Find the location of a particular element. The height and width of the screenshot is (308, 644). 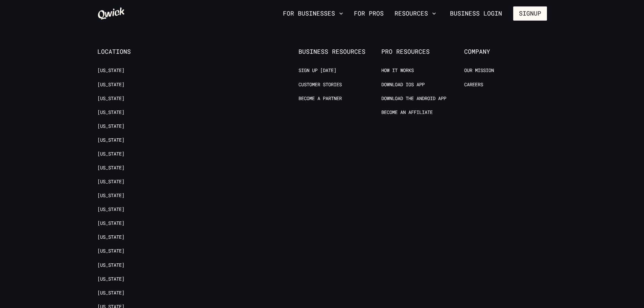

span: Company is located at coordinates (505, 52).